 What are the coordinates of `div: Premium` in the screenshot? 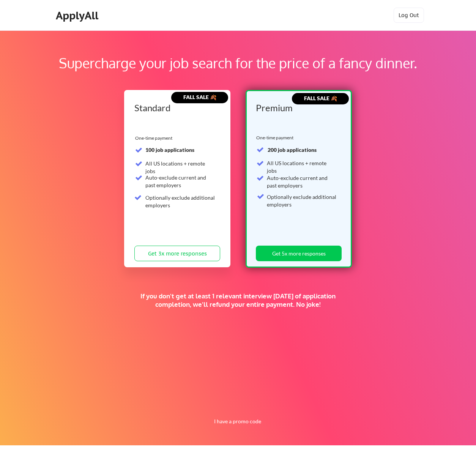 It's located at (297, 108).